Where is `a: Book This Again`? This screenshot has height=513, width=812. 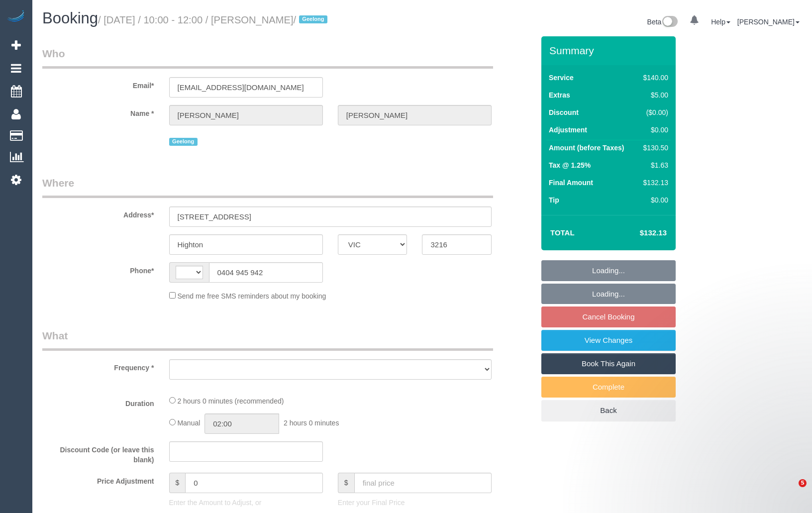
a: Book This Again is located at coordinates (608, 364).